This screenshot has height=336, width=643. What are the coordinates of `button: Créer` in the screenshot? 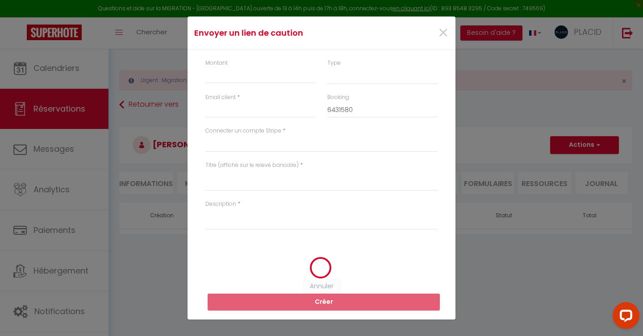 It's located at (324, 302).